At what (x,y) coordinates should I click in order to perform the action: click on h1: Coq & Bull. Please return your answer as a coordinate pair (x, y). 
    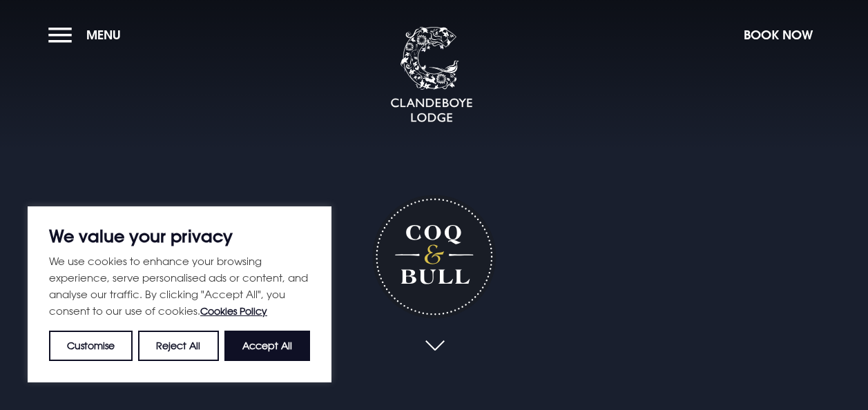
    Looking at the image, I should click on (434, 256).